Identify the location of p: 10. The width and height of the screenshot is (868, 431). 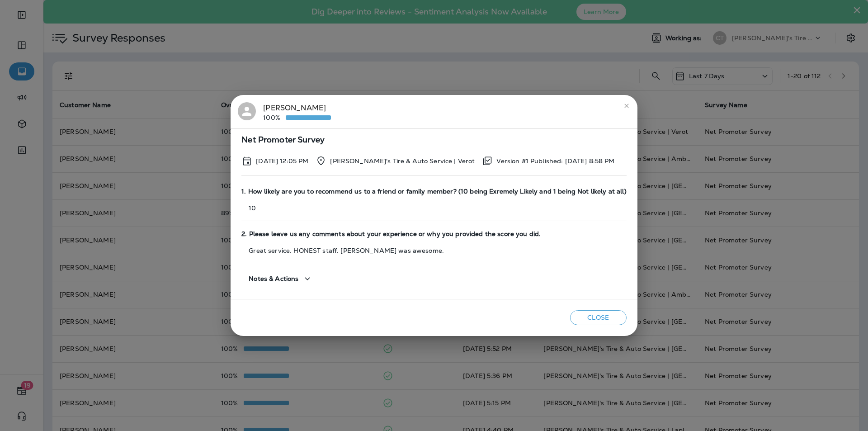
(433, 208).